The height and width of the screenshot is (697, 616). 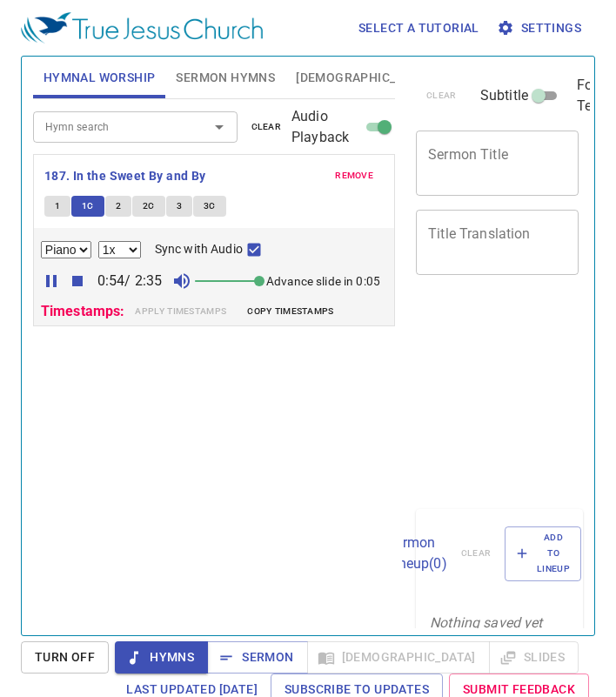 I want to click on small: Advance slide in 0:05, so click(x=323, y=281).